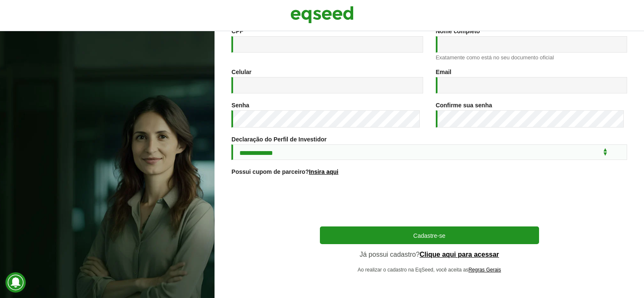 Image resolution: width=644 pixels, height=298 pixels. What do you see at coordinates (458, 31) in the screenshot?
I see `label: Nome completo` at bounding box center [458, 31].